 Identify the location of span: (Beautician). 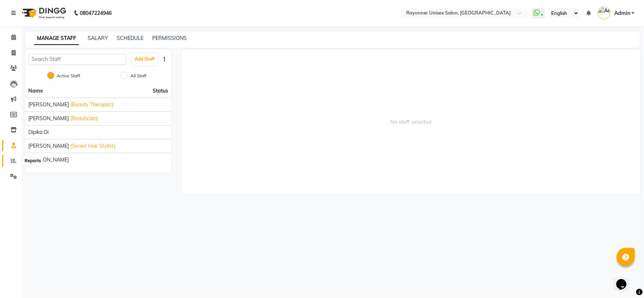
(84, 118).